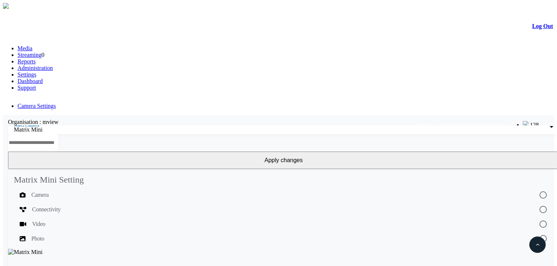 The height and width of the screenshot is (266, 557). Describe the element at coordinates (36, 106) in the screenshot. I see `a: Camera Settings` at that location.